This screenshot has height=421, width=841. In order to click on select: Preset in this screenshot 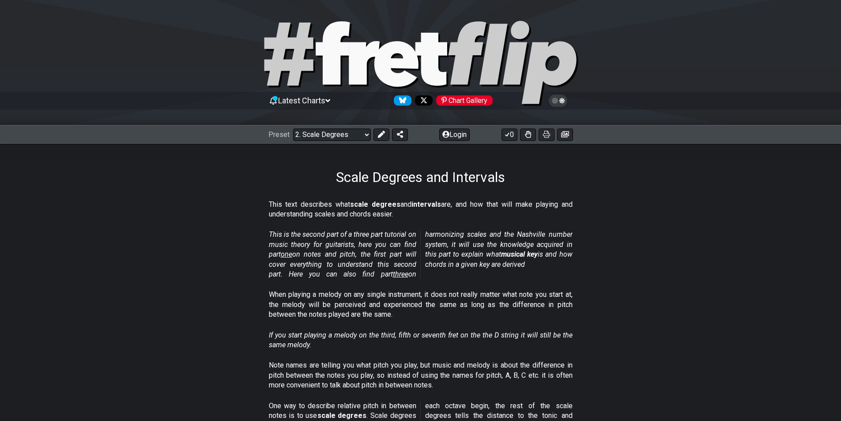, I will do `click(332, 135)`.